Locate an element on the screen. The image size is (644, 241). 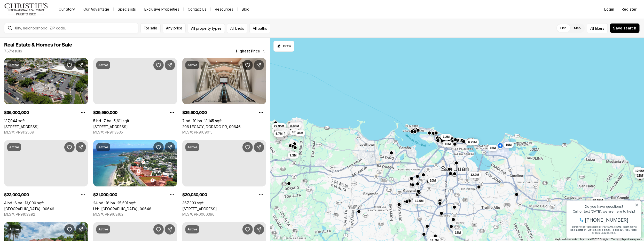
a: Specialists is located at coordinates (127, 10).